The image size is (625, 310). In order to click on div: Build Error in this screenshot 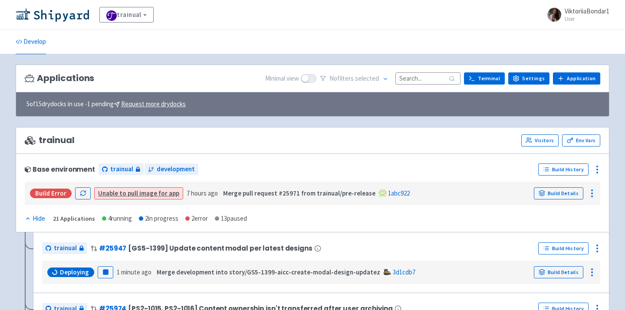, I will do `click(51, 194)`.